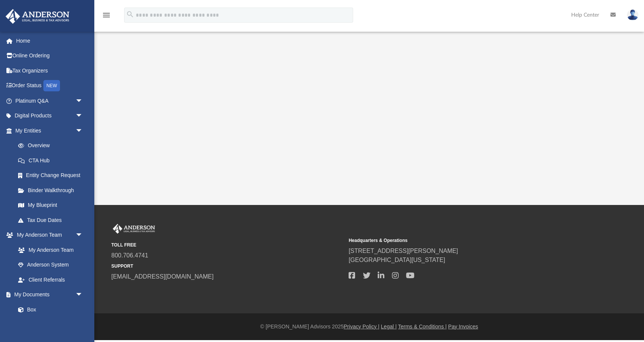 Image resolution: width=644 pixels, height=342 pixels. Describe the element at coordinates (50, 101) in the screenshot. I see `a: Platinum Q&Aarrow_drop_down` at that location.